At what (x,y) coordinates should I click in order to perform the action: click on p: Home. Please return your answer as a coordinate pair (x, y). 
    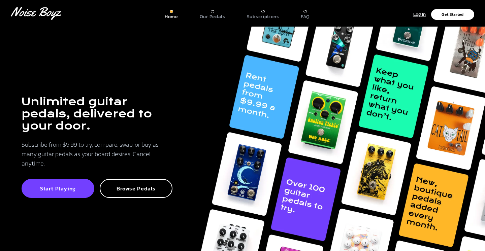
    Looking at the image, I should click on (171, 17).